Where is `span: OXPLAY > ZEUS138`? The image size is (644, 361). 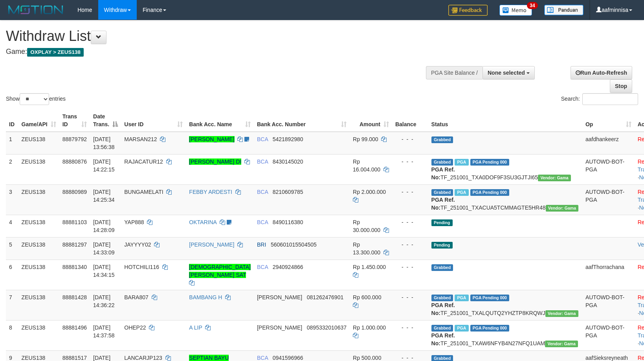
span: OXPLAY > ZEUS138 is located at coordinates (56, 52).